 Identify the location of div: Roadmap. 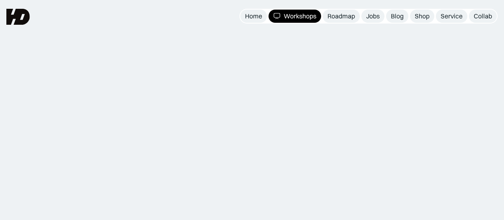
(341, 16).